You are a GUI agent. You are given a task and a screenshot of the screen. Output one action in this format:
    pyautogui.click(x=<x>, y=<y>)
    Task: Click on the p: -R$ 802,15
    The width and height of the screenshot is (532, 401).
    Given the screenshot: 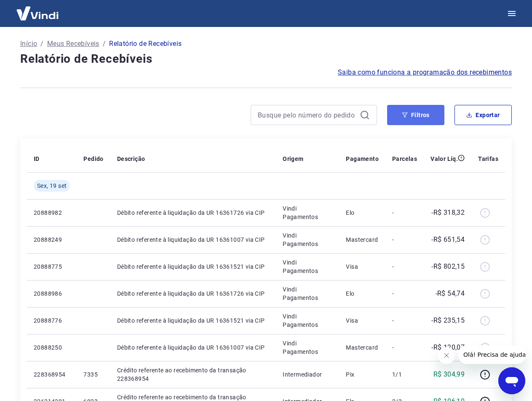 What is the action you would take?
    pyautogui.click(x=448, y=266)
    